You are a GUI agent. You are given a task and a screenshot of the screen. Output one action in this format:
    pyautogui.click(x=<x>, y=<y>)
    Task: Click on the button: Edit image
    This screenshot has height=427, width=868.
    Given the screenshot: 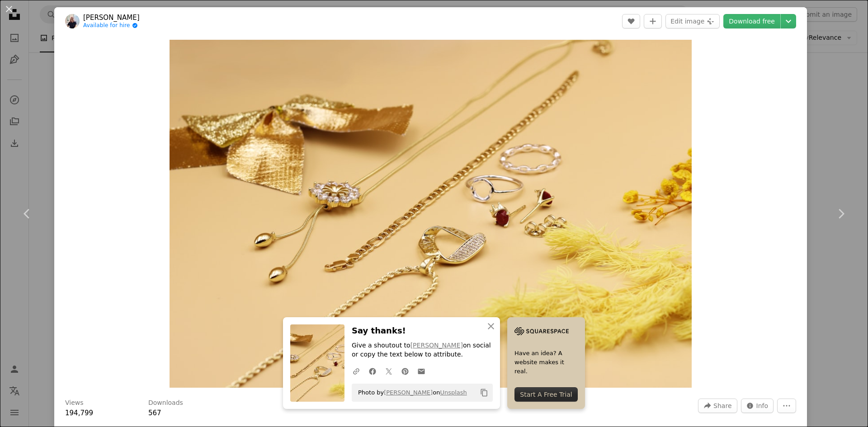 What is the action you would take?
    pyautogui.click(x=693, y=21)
    